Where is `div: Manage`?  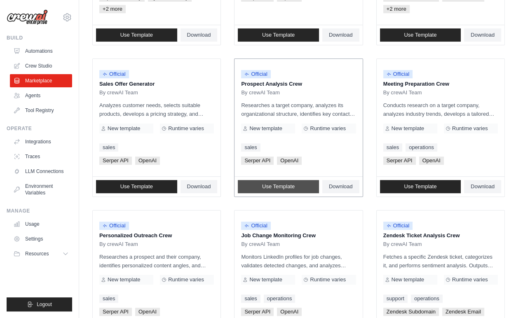 div: Manage is located at coordinates (39, 211).